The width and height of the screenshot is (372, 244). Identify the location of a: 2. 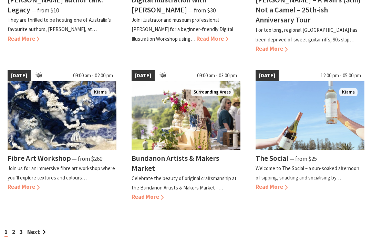
(13, 232).